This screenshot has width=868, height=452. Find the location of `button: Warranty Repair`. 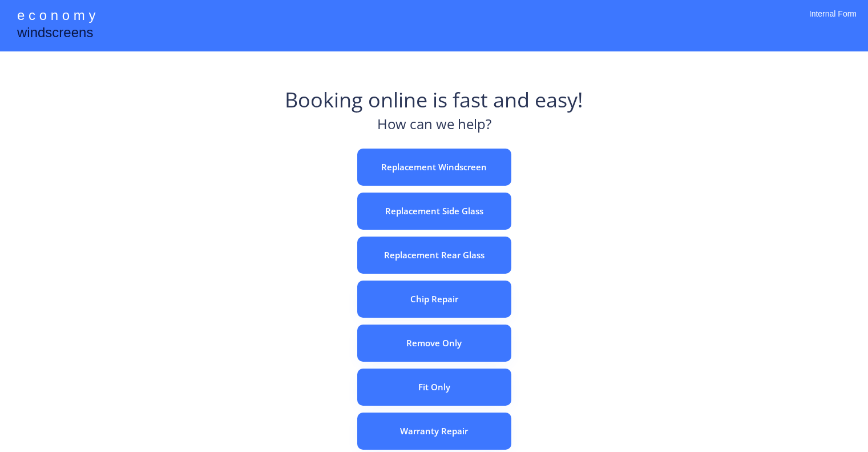

button: Warranty Repair is located at coordinates (435, 431).